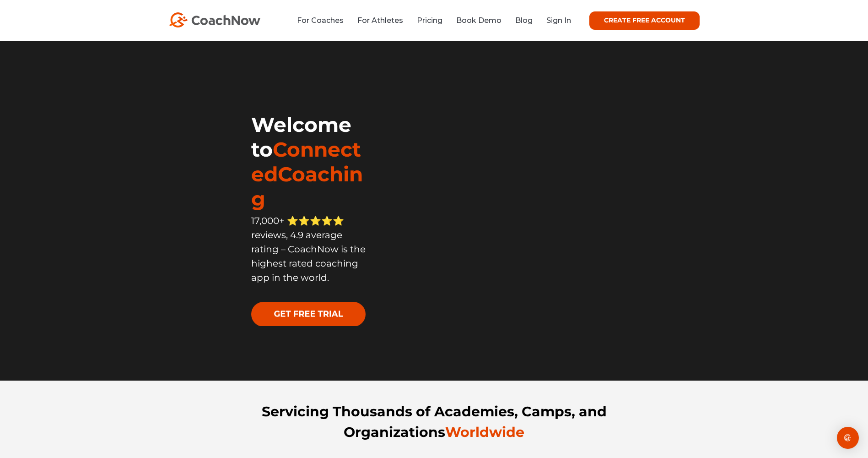 The height and width of the screenshot is (458, 868). I want to click on strong: Servicing Thousands of Academies, Camps, and Organizations, so click(434, 422).